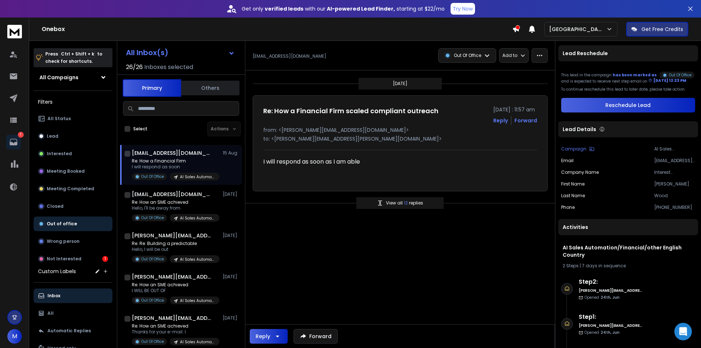 This screenshot has height=348, width=701. What do you see at coordinates (629, 227) in the screenshot?
I see `div: Activities` at bounding box center [629, 227].